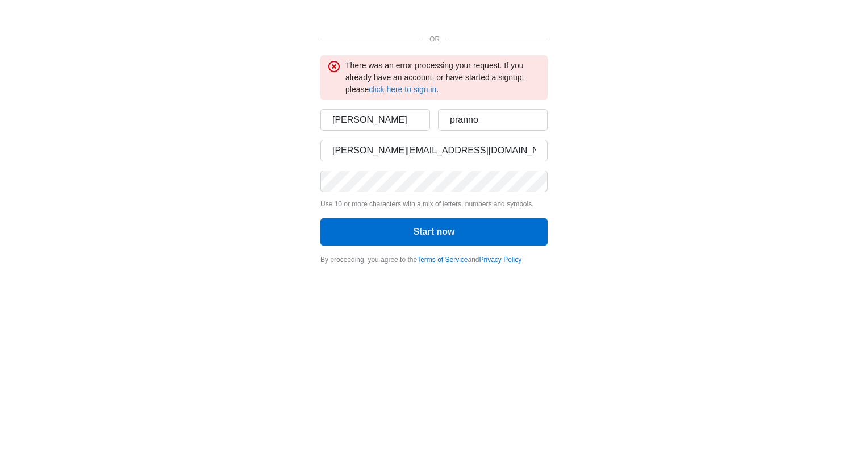  I want to click on button: Start now, so click(434, 232).